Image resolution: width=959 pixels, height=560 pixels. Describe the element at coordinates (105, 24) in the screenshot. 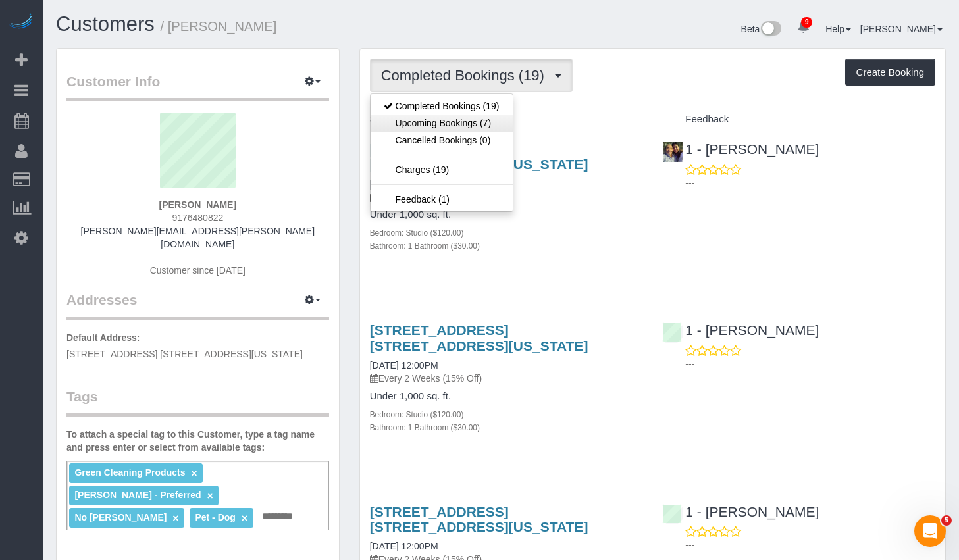

I see `a: Customers` at that location.